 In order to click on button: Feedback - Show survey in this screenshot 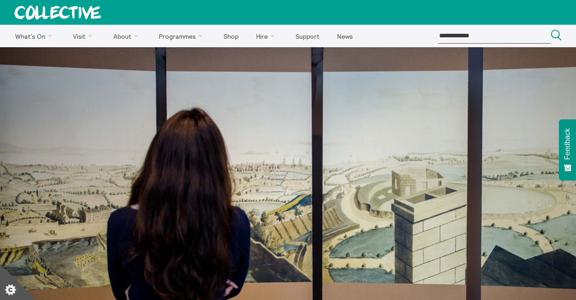, I will do `click(567, 150)`.